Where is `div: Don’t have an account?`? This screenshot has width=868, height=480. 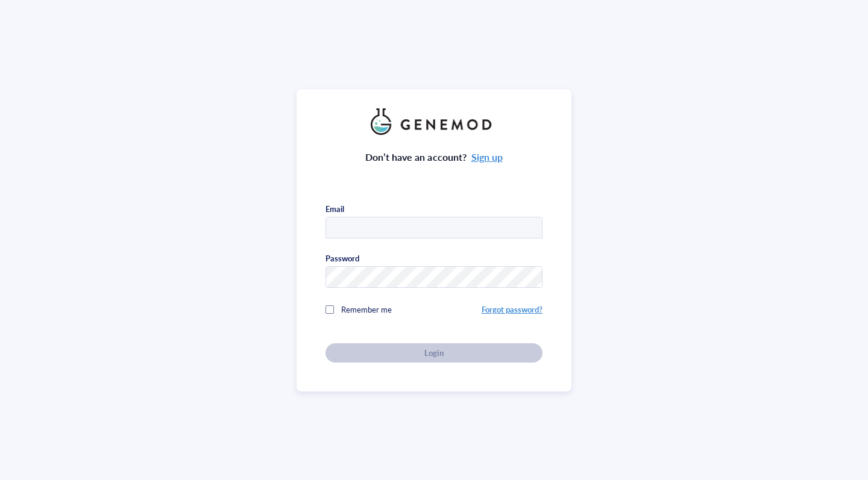 div: Don’t have an account? is located at coordinates (434, 157).